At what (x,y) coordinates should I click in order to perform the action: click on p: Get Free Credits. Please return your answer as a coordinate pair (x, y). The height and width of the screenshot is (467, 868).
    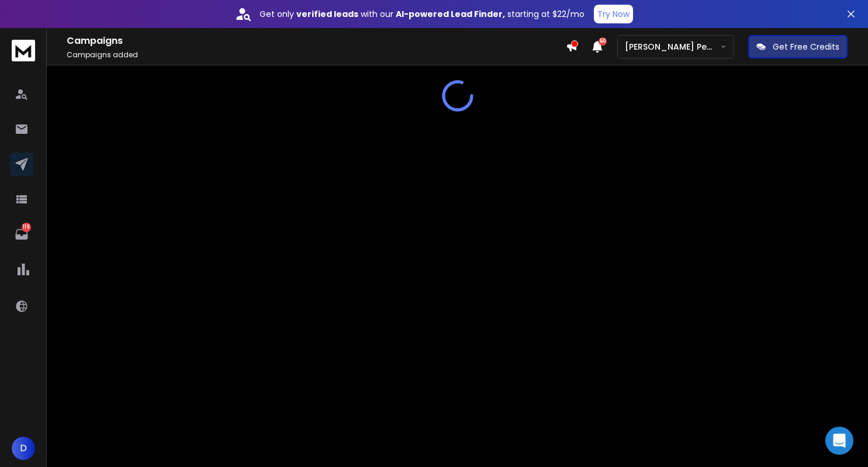
    Looking at the image, I should click on (806, 47).